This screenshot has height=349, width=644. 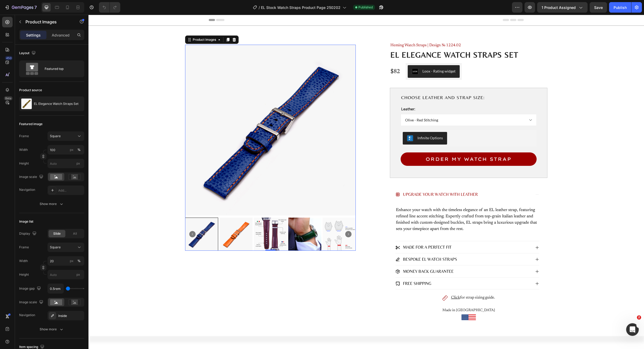 What do you see at coordinates (75, 234) in the screenshot?
I see `span: All` at bounding box center [75, 234].